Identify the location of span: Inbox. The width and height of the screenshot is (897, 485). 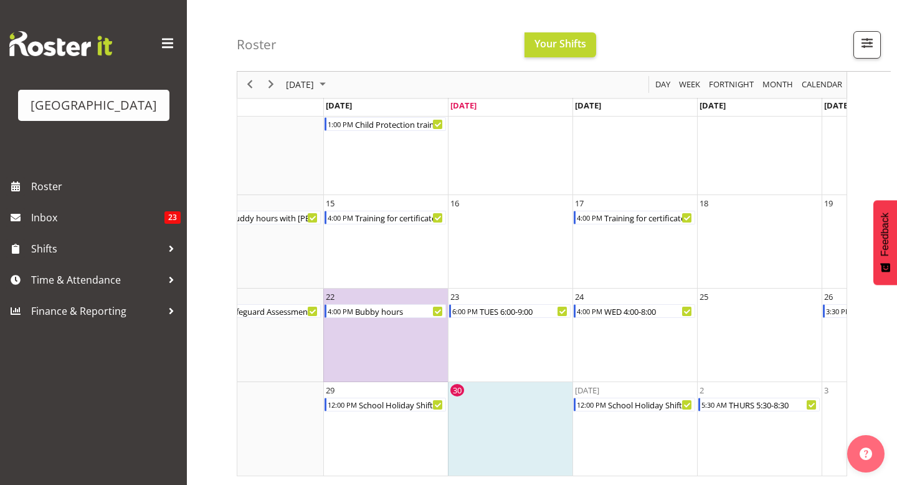
(98, 217).